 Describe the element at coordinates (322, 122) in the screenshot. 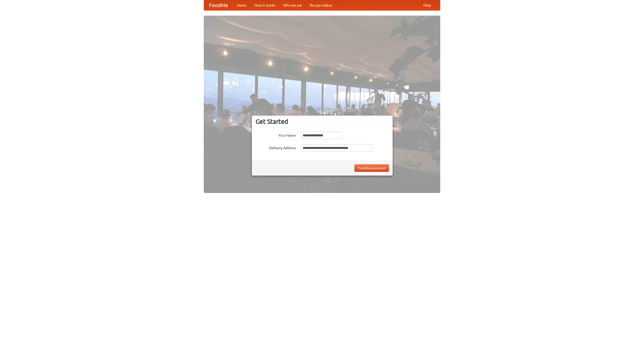

I see `h3: Get Started` at that location.